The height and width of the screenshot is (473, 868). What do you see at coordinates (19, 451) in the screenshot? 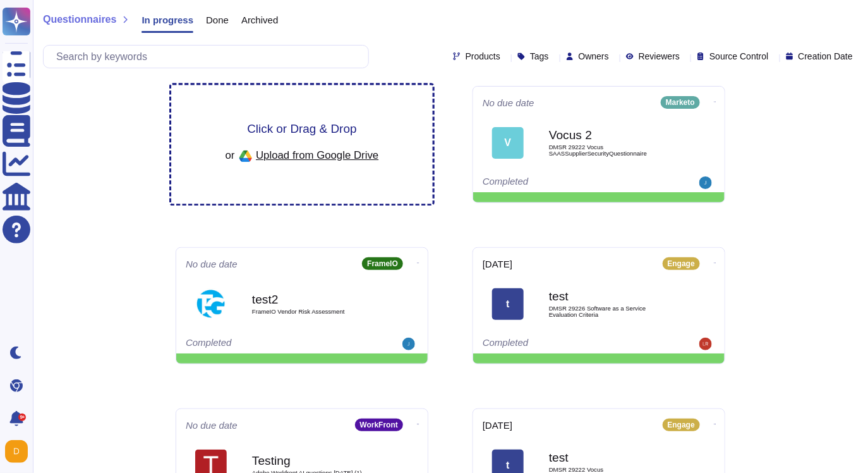
I see `button: user` at bounding box center [19, 451].